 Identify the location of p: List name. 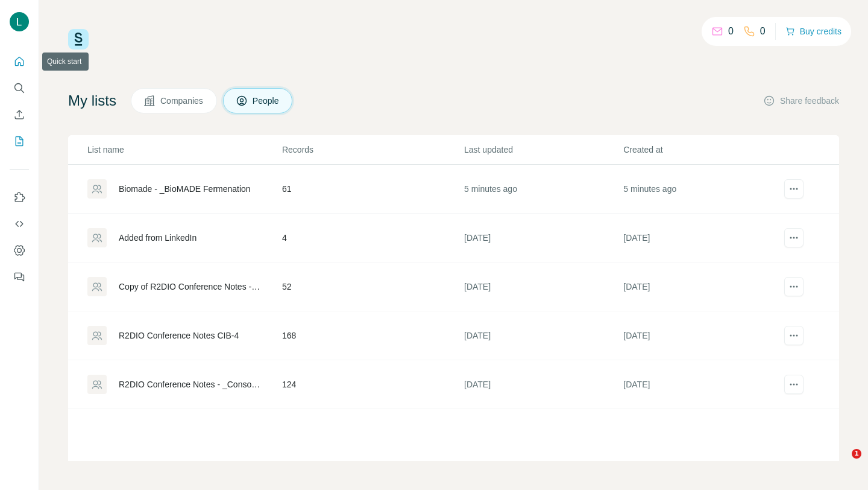
(184, 150).